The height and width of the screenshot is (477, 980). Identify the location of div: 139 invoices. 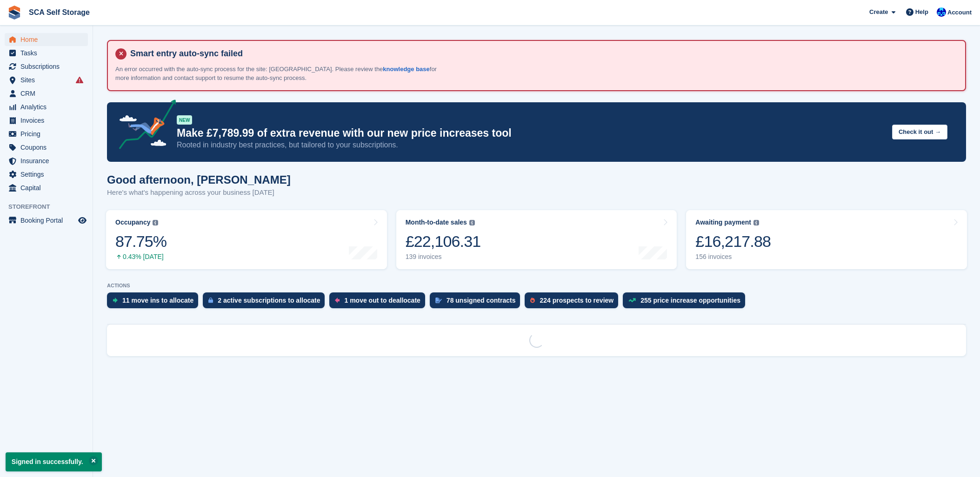
(444, 257).